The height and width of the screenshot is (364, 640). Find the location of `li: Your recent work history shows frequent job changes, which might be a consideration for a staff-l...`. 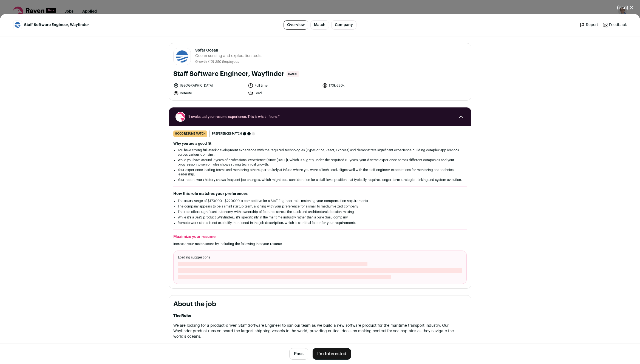

li: Your recent work history shows frequent job changes, which might be a consideration for a staff-l... is located at coordinates (320, 180).